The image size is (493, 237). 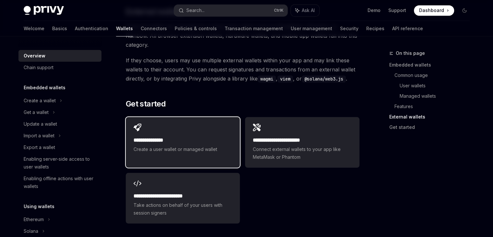 I want to click on a: Enabling offline actions with user wallets, so click(x=60, y=182).